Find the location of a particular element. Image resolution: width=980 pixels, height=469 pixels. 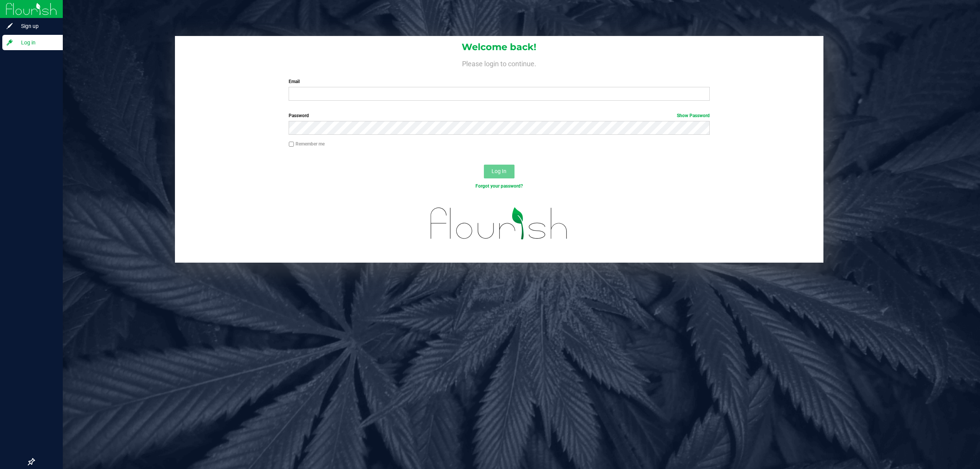

a: Show Password is located at coordinates (693, 116).